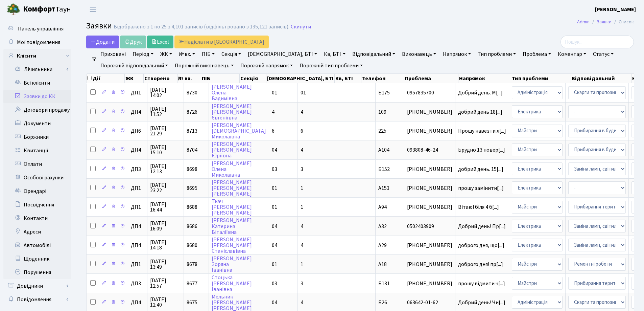  I want to click on a: Особові рахунки, so click(37, 178).